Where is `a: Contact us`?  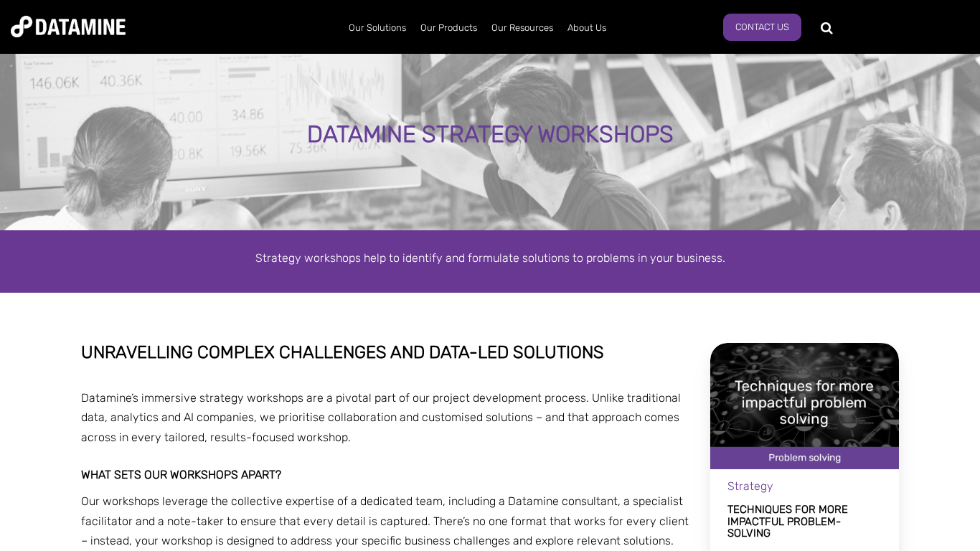
a: Contact us is located at coordinates (762, 27).